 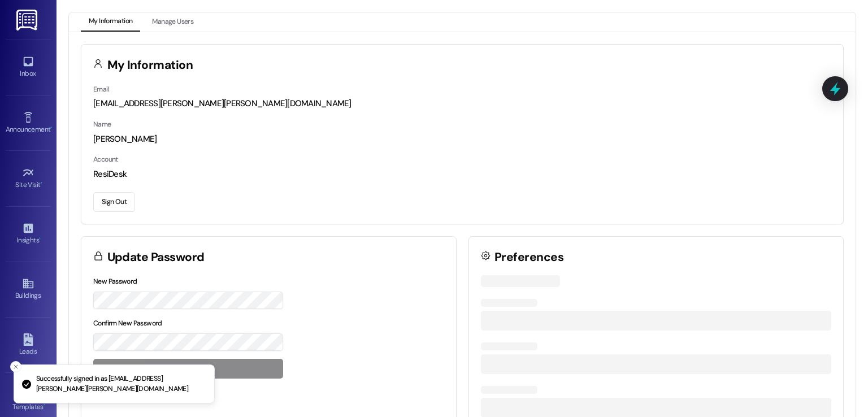 I want to click on h3: My Information, so click(x=150, y=65).